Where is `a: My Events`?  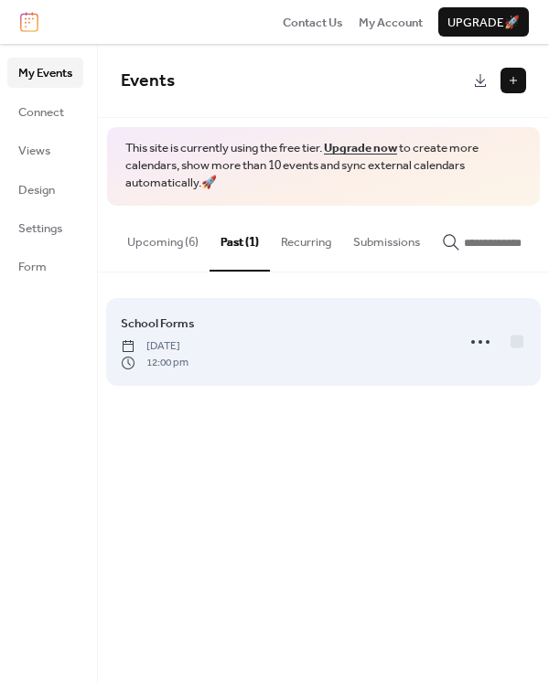 a: My Events is located at coordinates (45, 72).